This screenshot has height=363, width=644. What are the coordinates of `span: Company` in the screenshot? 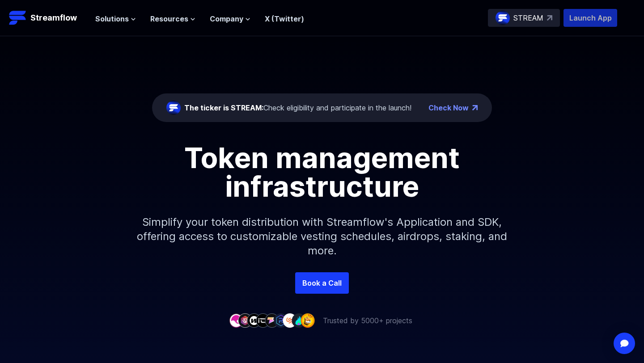 It's located at (226, 19).